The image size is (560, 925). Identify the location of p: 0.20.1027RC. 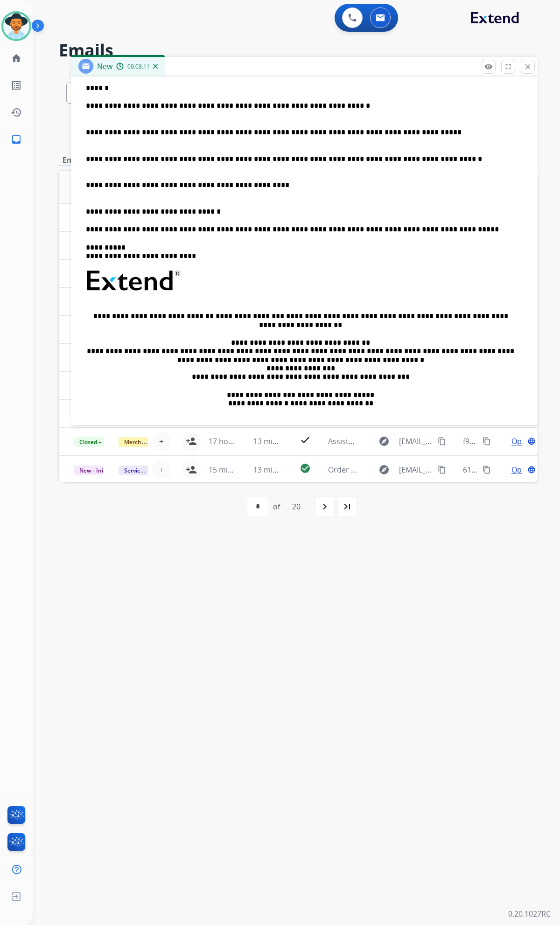
(530, 914).